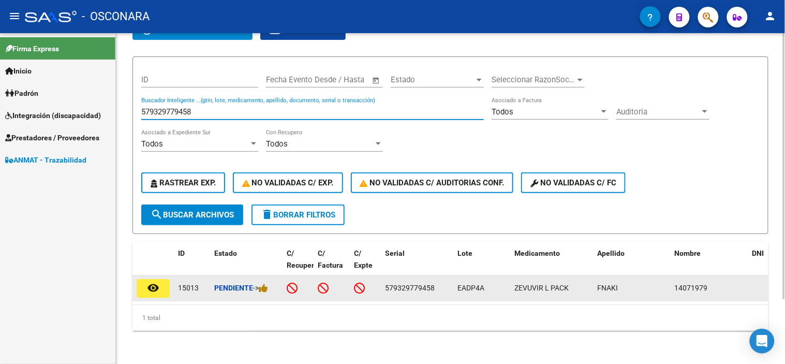 The width and height of the screenshot is (785, 364). I want to click on span: ID, so click(181, 253).